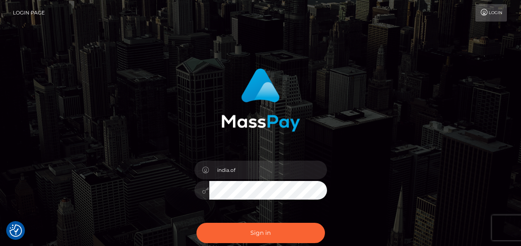 Image resolution: width=521 pixels, height=246 pixels. Describe the element at coordinates (16, 231) in the screenshot. I see `button: Consent Preferences` at that location.